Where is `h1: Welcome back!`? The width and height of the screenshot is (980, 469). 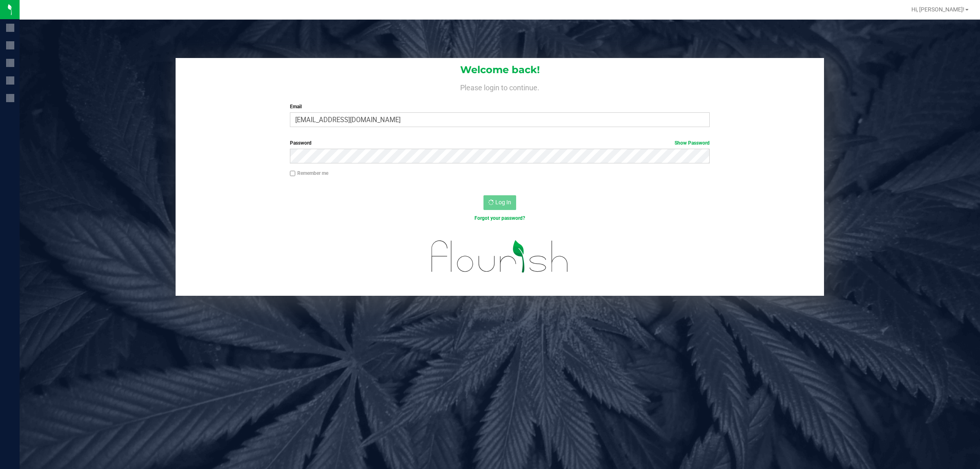 h1: Welcome back! is located at coordinates (499, 70).